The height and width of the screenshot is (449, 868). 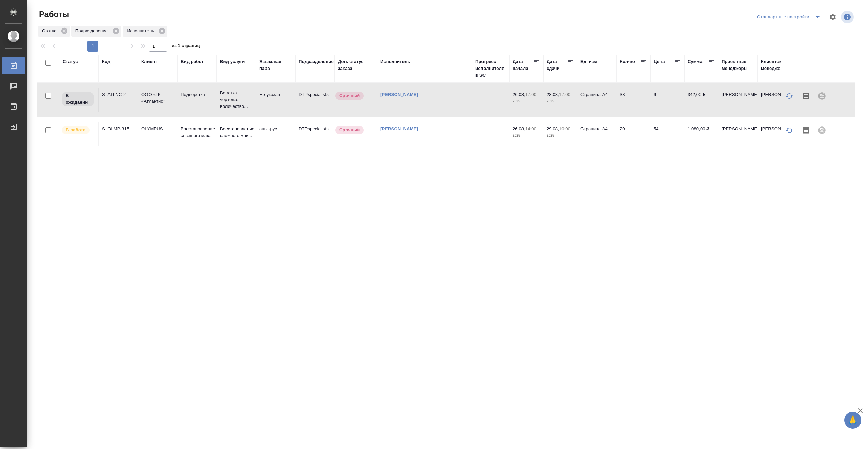 I want to click on p: Статус, so click(x=50, y=31).